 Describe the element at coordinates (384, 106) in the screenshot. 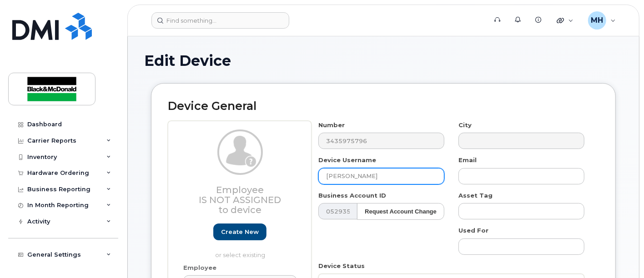

I see `h2: Device General` at that location.